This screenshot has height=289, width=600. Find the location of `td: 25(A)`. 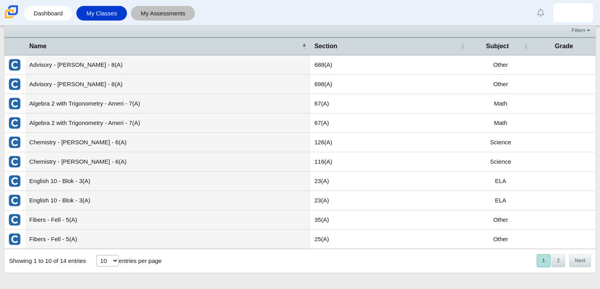

td: 25(A) is located at coordinates (390, 239).